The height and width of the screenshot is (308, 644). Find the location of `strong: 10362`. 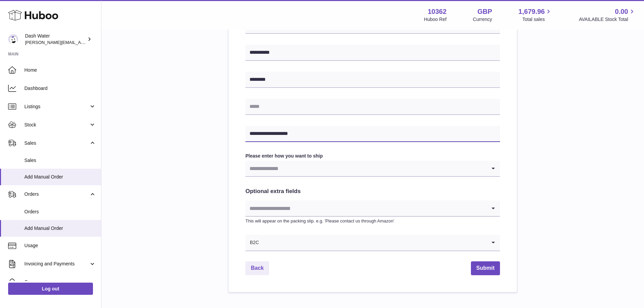

strong: 10362 is located at coordinates (437, 12).